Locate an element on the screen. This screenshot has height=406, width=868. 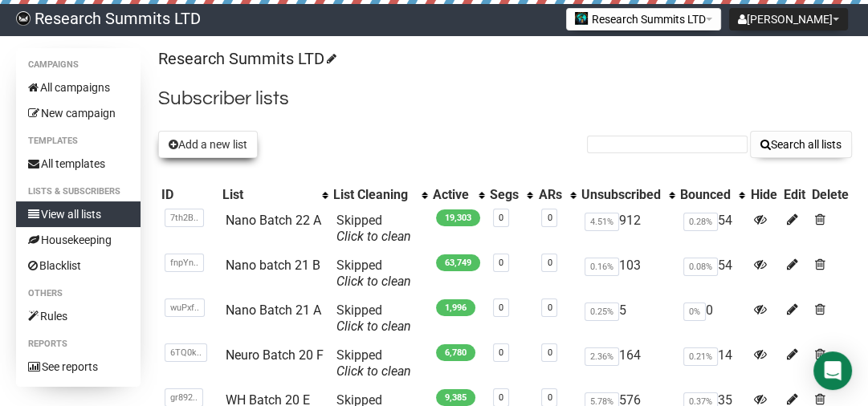
li: Lists & subscribers is located at coordinates (77, 192).